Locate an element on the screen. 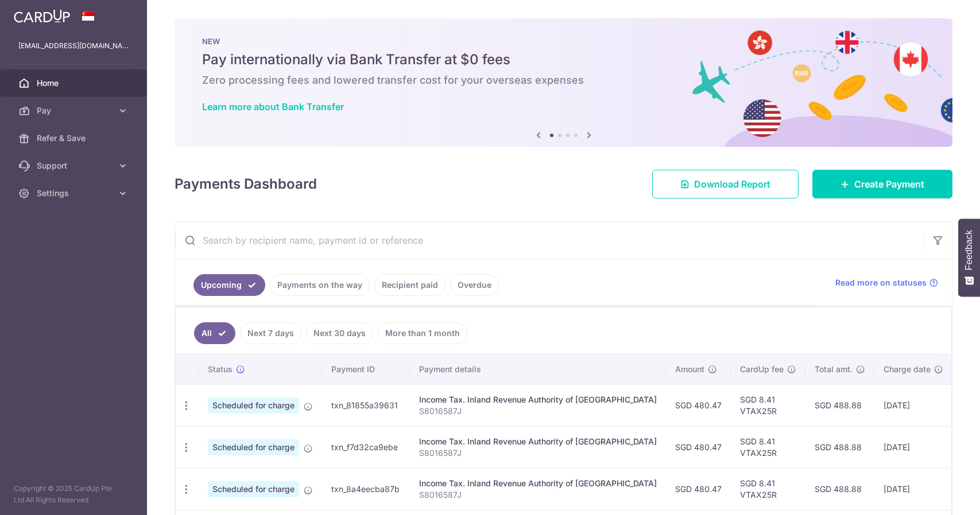 The width and height of the screenshot is (980, 515). td: txn_f7d32ca9ebe is located at coordinates (366, 447).